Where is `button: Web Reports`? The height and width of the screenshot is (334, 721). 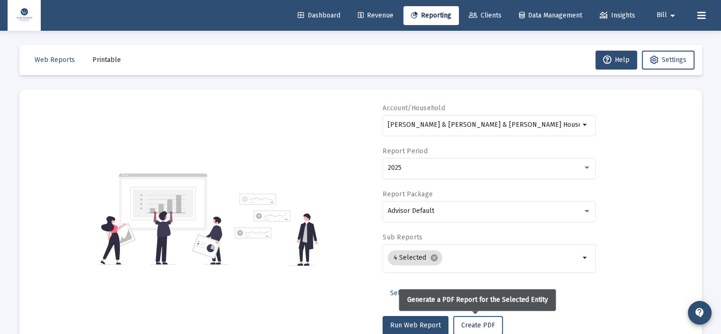 button: Web Reports is located at coordinates (54, 60).